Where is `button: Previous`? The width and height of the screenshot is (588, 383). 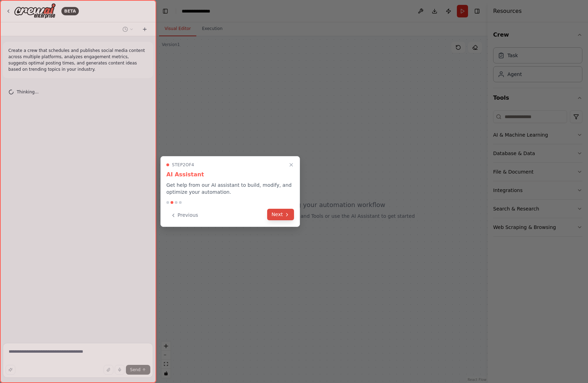
button: Previous is located at coordinates (184, 215).